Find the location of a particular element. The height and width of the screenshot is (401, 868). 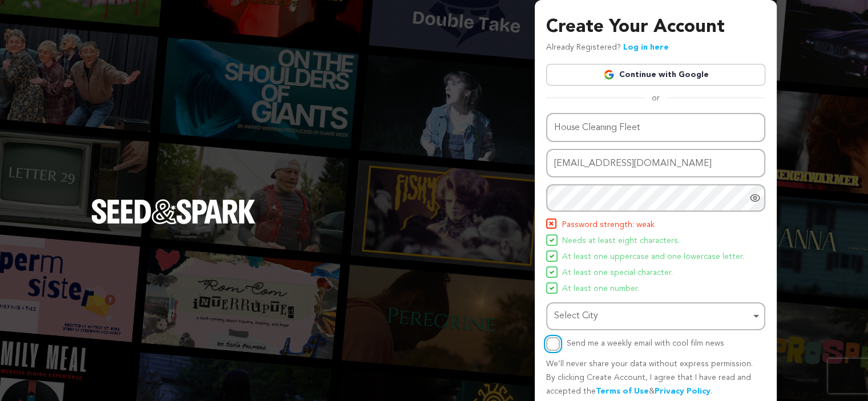

img: Seed&Spark Logo is located at coordinates (173, 212).